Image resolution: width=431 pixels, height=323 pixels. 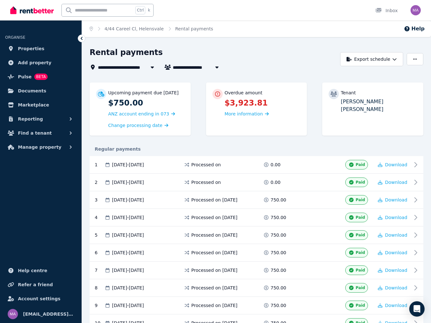 What do you see at coordinates (99, 235) in the screenshot?
I see `div: 5` at bounding box center [99, 235].